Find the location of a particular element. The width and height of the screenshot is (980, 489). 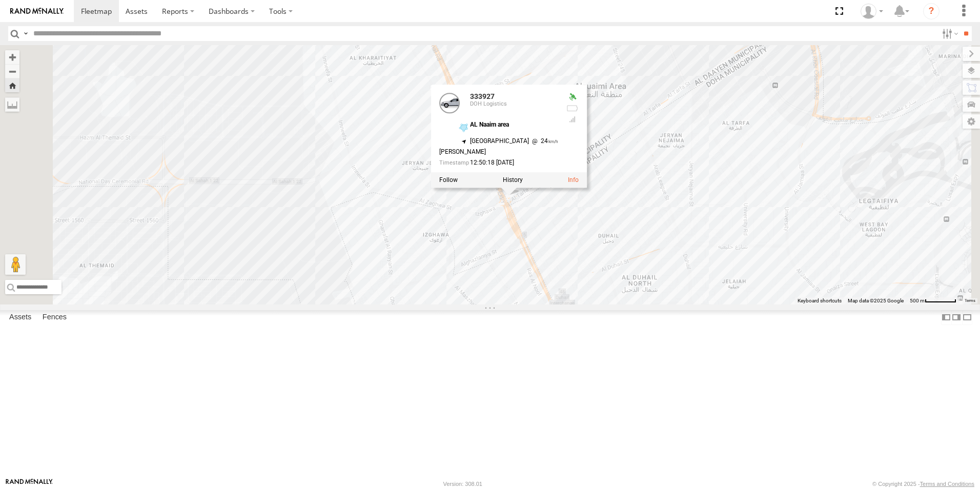

label: Search Query is located at coordinates (25, 34).